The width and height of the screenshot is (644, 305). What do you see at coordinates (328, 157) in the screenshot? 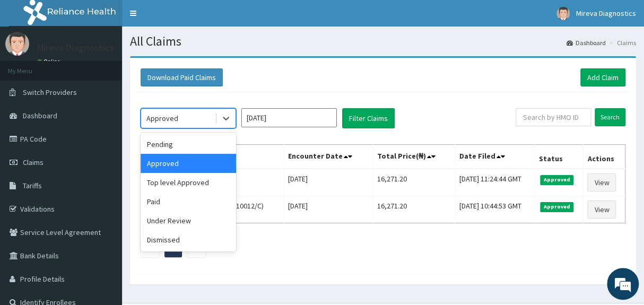
I see `th: Encounter Date` at bounding box center [328, 157].